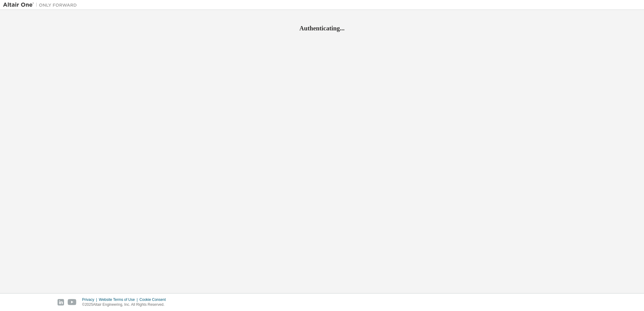 This screenshot has height=311, width=644. What do you see at coordinates (72, 303) in the screenshot?
I see `img: youtube.svg` at bounding box center [72, 303].